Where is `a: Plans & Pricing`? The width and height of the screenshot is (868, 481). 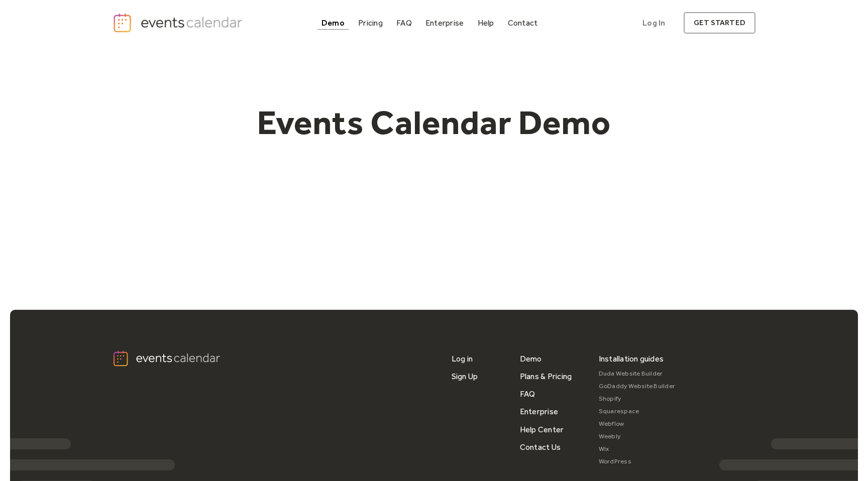 a: Plans & Pricing is located at coordinates (546, 376).